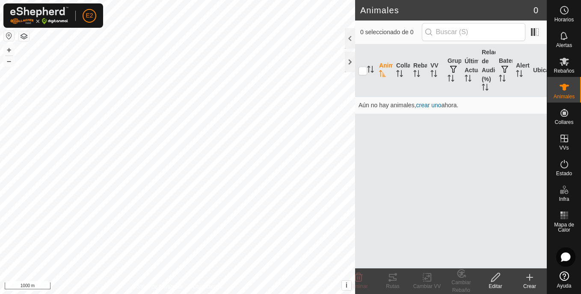 The width and height of the screenshot is (581, 294). What do you see at coordinates (564, 148) in the screenshot?
I see `span: VVs` at bounding box center [564, 148].